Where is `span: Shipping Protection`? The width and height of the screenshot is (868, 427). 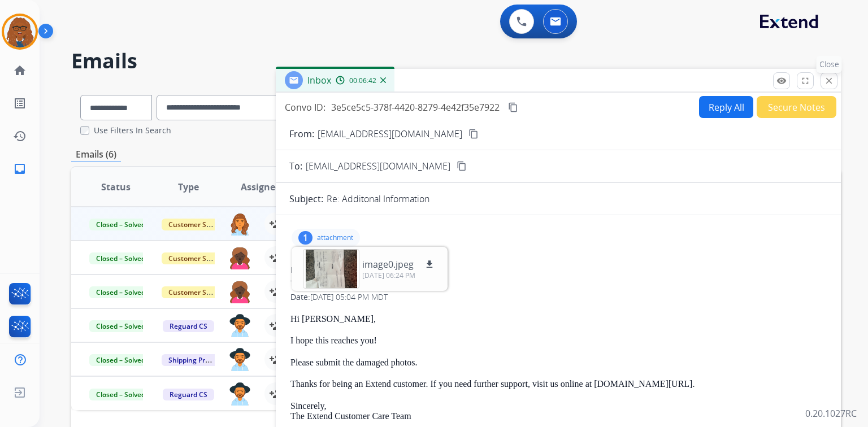 span: Shipping Protection is located at coordinates (200, 360).